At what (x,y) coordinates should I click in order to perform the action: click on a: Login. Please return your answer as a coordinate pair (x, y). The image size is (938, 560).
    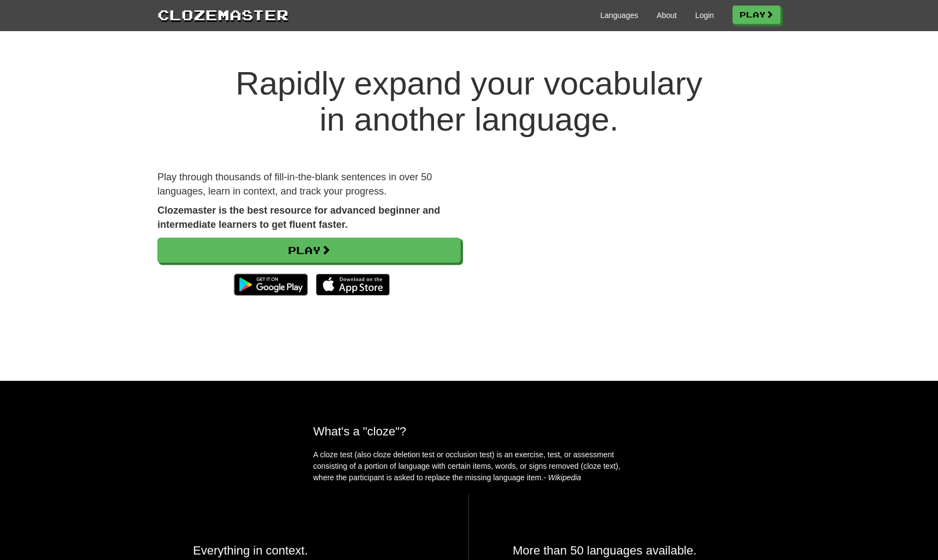
    Looking at the image, I should click on (704, 15).